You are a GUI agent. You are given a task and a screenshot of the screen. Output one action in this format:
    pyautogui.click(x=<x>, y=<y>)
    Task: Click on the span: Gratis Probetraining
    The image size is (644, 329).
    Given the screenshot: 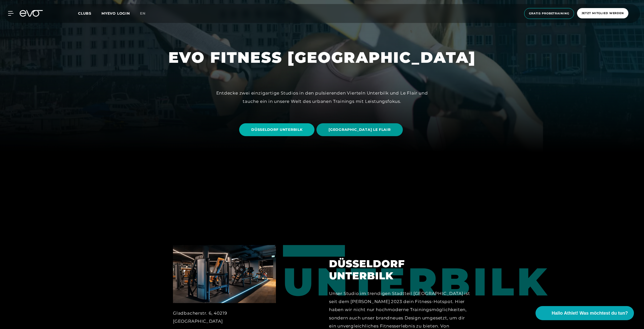 What is the action you would take?
    pyautogui.click(x=549, y=13)
    